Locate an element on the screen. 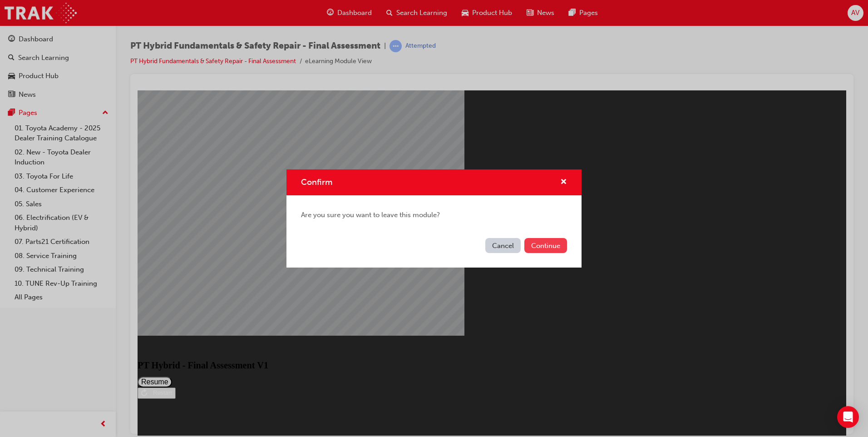 This screenshot has width=868, height=437. button: Cancel is located at coordinates (503, 245).